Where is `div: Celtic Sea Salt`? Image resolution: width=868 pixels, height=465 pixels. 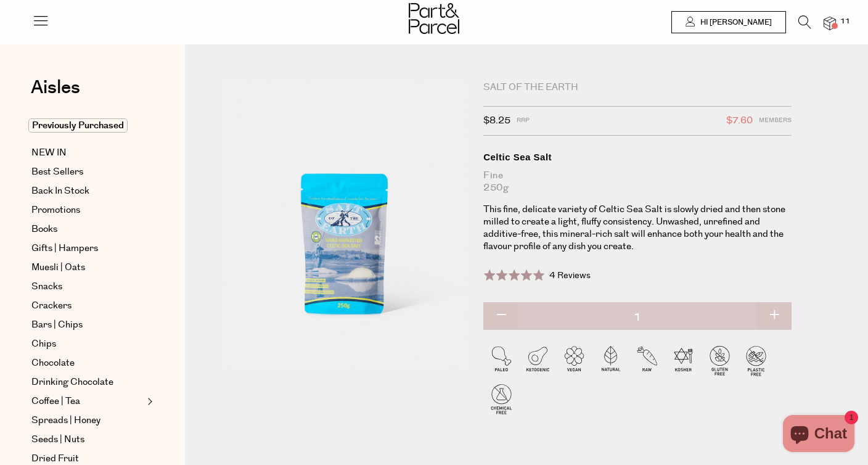 div: Celtic Sea Salt is located at coordinates (638, 157).